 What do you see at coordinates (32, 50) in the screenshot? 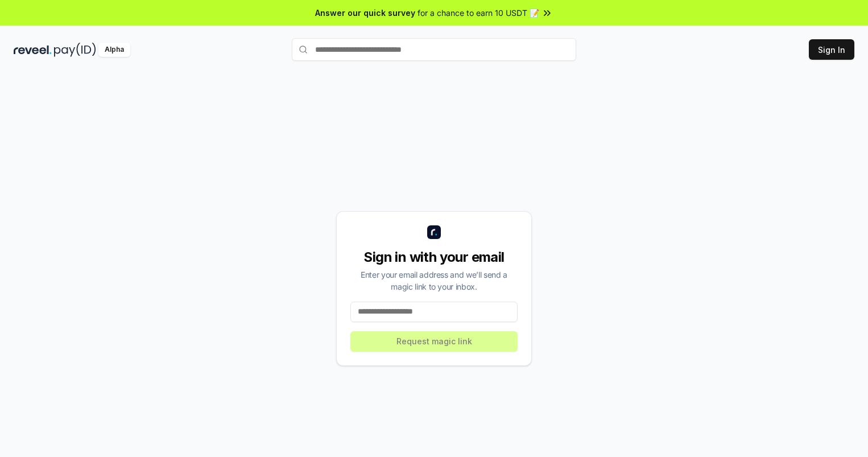
I see `img: reveel_dark` at bounding box center [32, 50].